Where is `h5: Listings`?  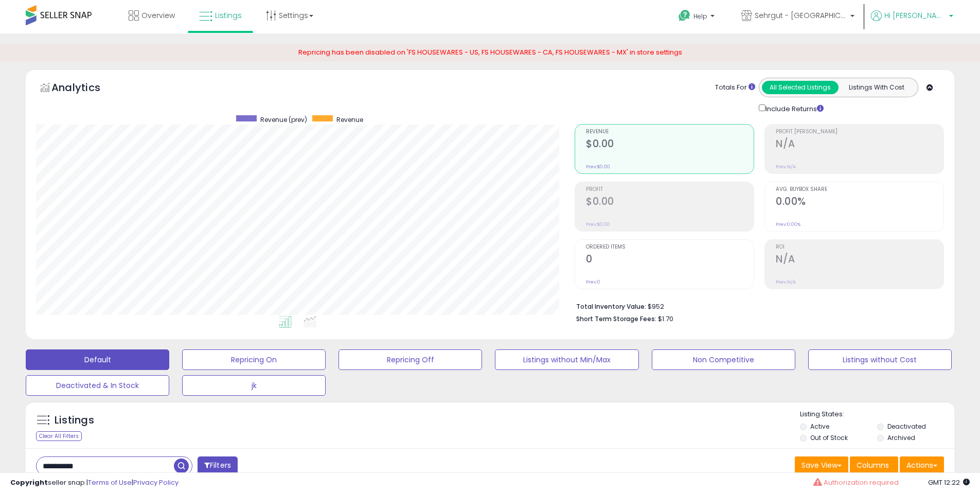 h5: Listings is located at coordinates (74, 420).